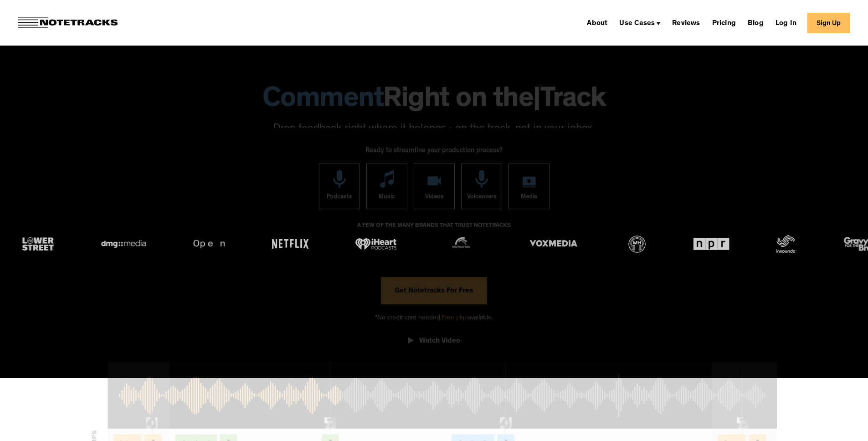  I want to click on p: Drop feedback right where it belongs - on the track, not in your inbox., so click(434, 129).